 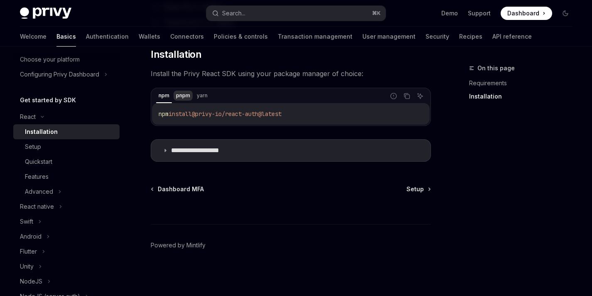 I want to click on button: Report incorrect code, so click(x=393, y=96).